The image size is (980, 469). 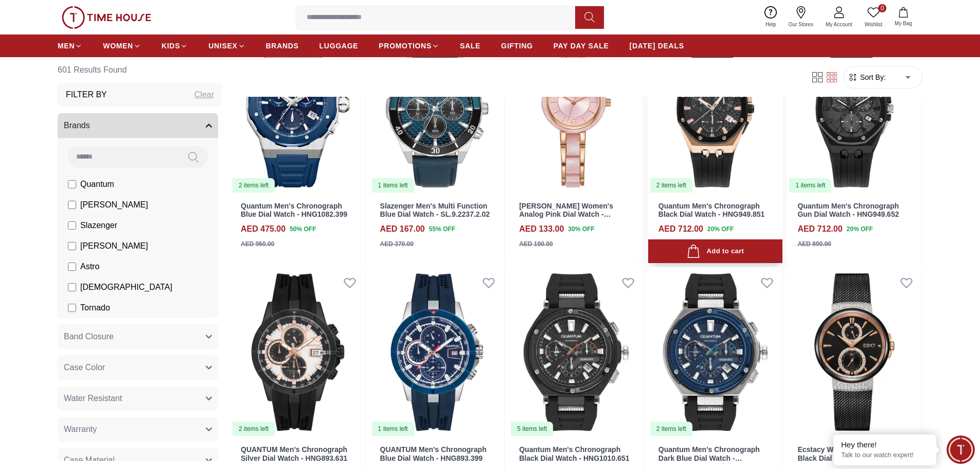 I want to click on div: 5 items left, so click(x=532, y=429).